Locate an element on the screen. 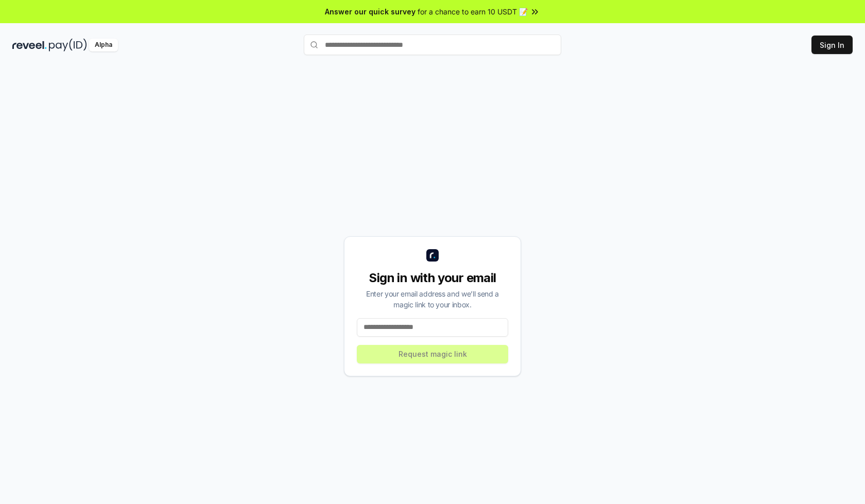 Image resolution: width=865 pixels, height=504 pixels. img: pay_id is located at coordinates (68, 45).